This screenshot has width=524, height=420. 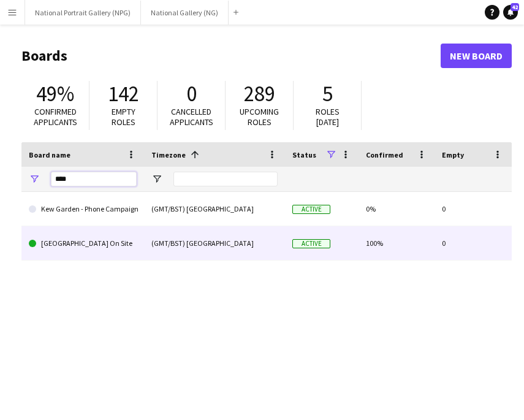 I want to click on div: 0%, so click(x=397, y=208).